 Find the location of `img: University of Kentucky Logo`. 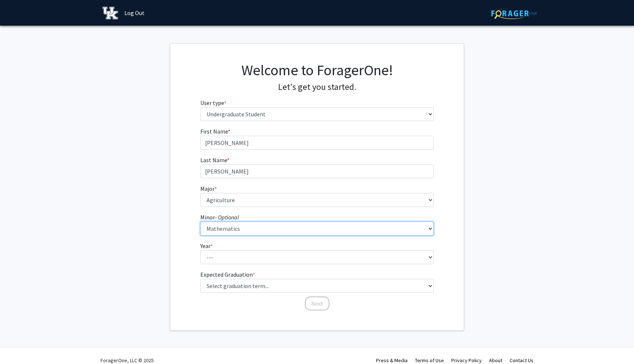

img: University of Kentucky Logo is located at coordinates (110, 13).